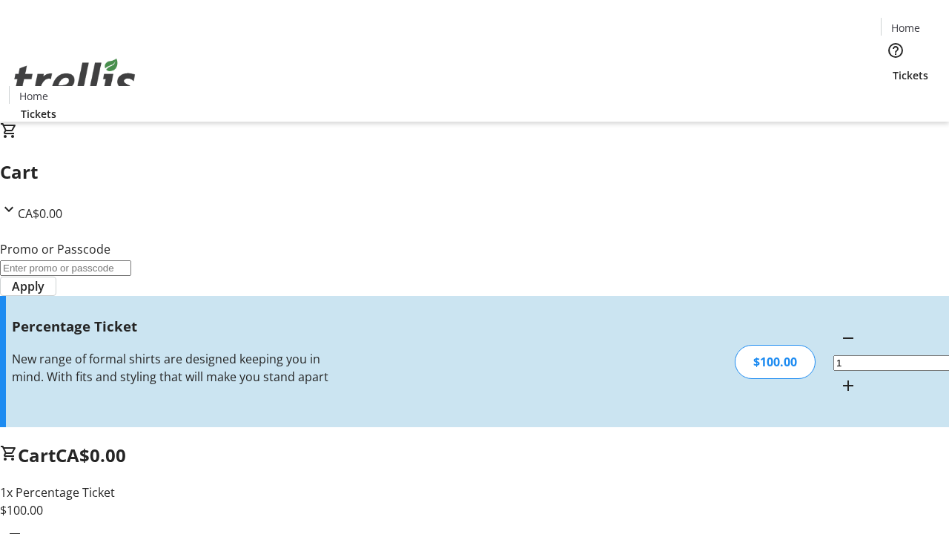 This screenshot has width=949, height=534. I want to click on button: Decrement by one, so click(848, 338).